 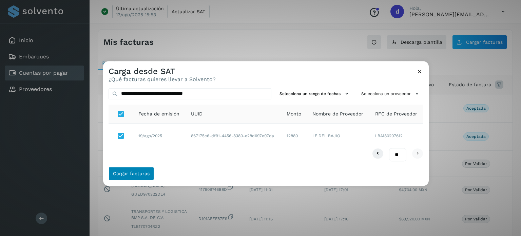 I want to click on td: 12880, so click(x=294, y=136).